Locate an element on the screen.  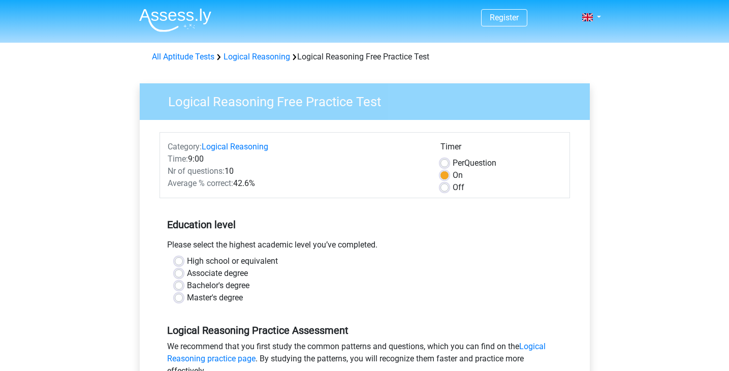
h5: Logical Reasoning Practice Assessment is located at coordinates (365, 330).